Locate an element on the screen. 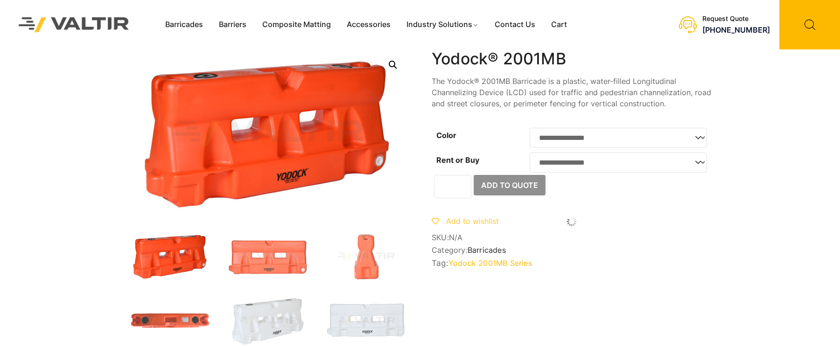  img: 2001MB_Org_Top.jpg is located at coordinates (170, 321).